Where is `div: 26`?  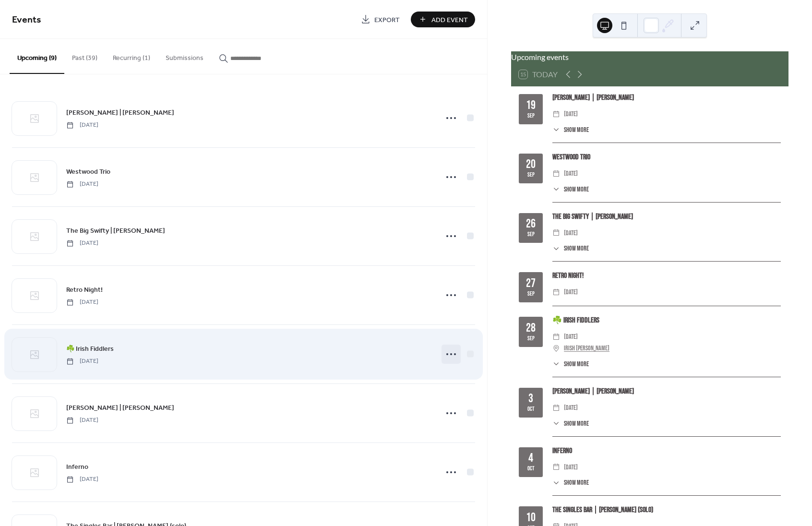 div: 26 is located at coordinates (531, 224).